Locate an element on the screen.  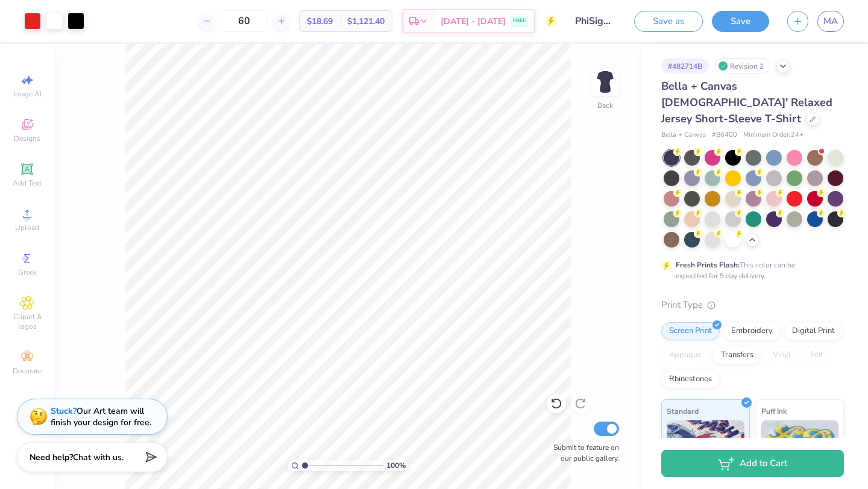
span: $1,121.40 is located at coordinates (365, 21).